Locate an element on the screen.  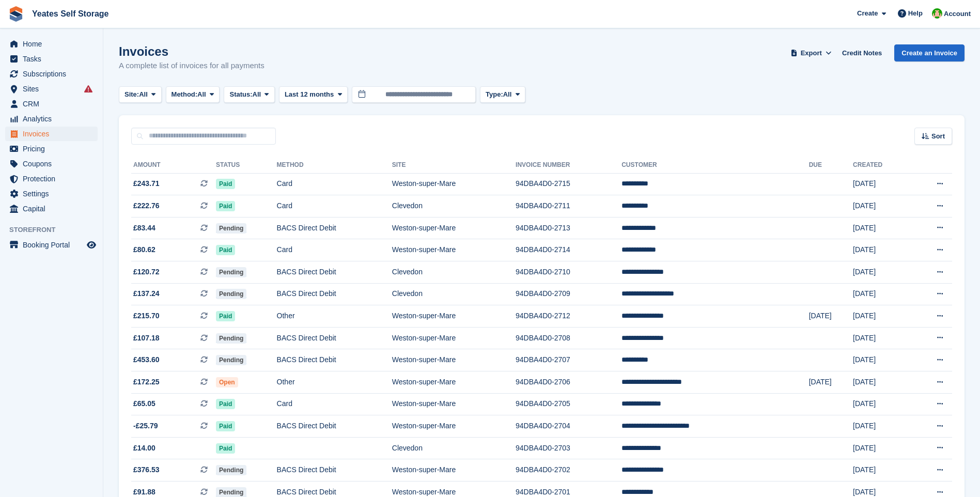
span: Analytics is located at coordinates (53, 119).